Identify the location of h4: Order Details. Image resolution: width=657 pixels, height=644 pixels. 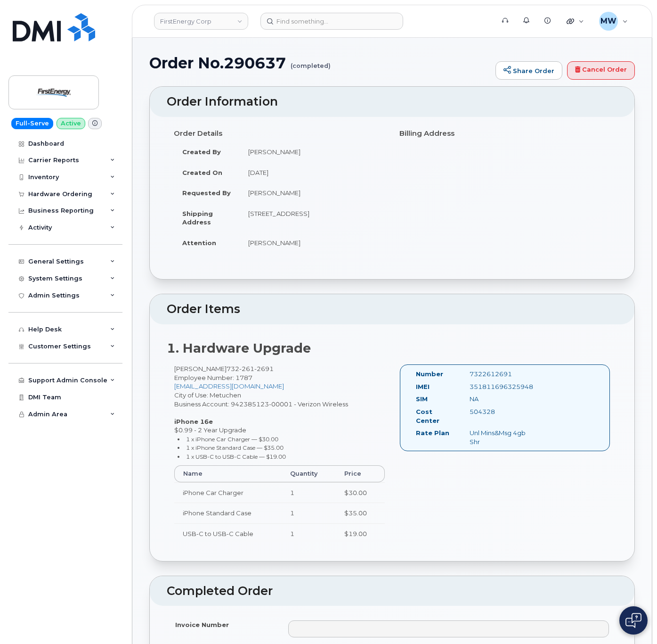
(279, 133).